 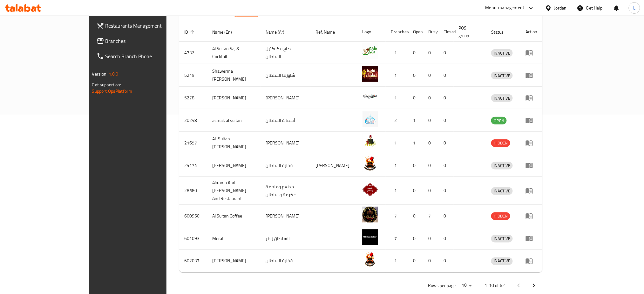 I want to click on button: Next page, so click(x=534, y=286).